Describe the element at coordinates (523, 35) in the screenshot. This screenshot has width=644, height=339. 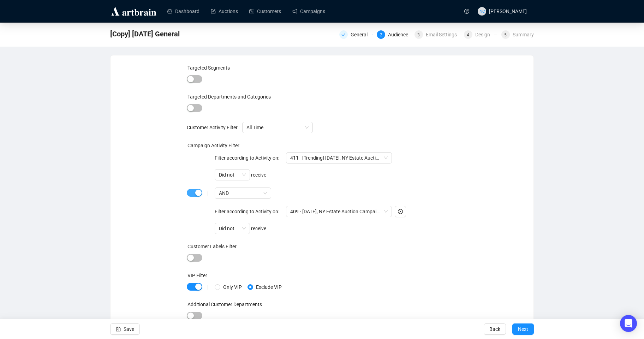
I see `div: Summary` at that location.